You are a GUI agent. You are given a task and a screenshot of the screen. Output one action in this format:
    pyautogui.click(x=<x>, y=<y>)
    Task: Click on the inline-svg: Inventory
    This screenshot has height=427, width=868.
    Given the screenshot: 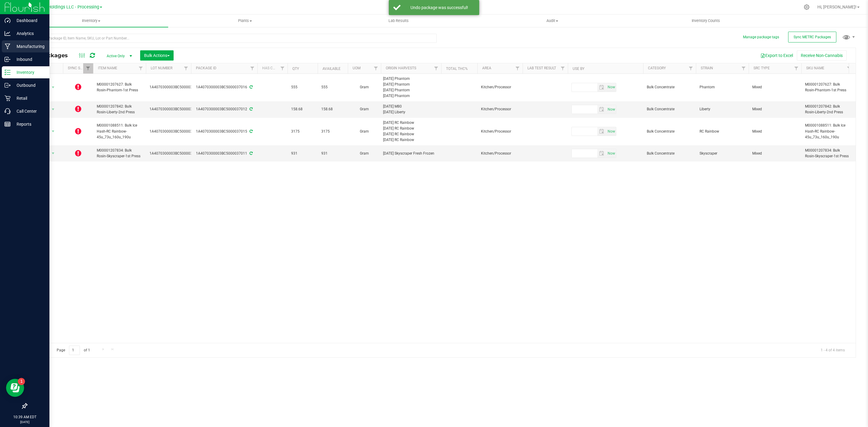 What is the action you would take?
    pyautogui.click(x=7, y=73)
    